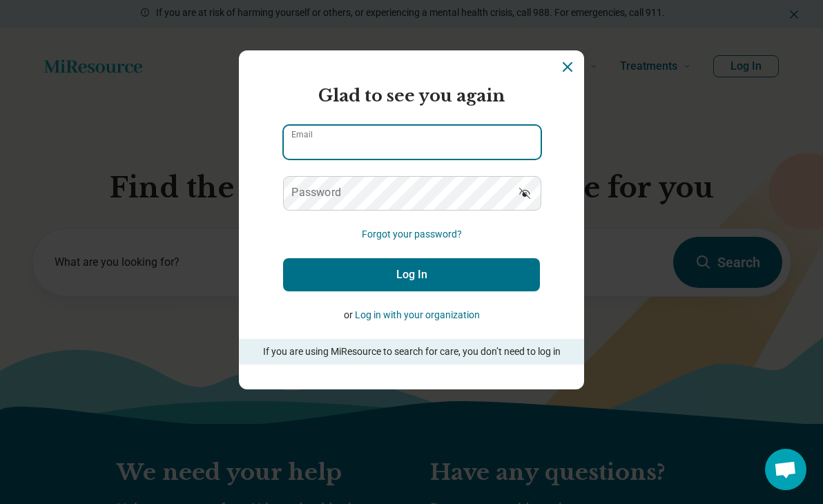  I want to click on section: Login Dialog, so click(412, 220).